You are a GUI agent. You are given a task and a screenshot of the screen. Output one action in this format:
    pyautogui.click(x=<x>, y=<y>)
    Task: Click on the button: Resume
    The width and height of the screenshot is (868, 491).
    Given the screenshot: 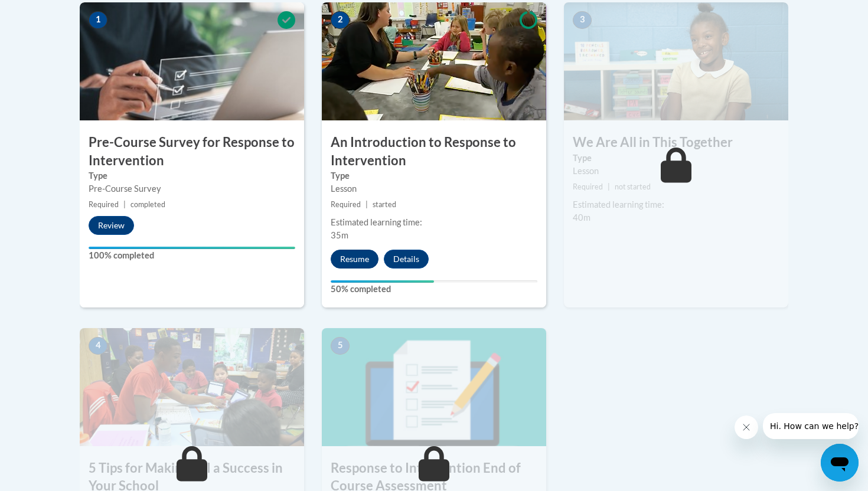 What is the action you would take?
    pyautogui.click(x=354, y=259)
    